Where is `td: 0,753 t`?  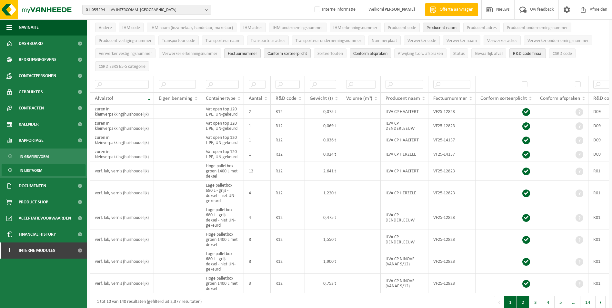 td: 0,753 t is located at coordinates (323, 283).